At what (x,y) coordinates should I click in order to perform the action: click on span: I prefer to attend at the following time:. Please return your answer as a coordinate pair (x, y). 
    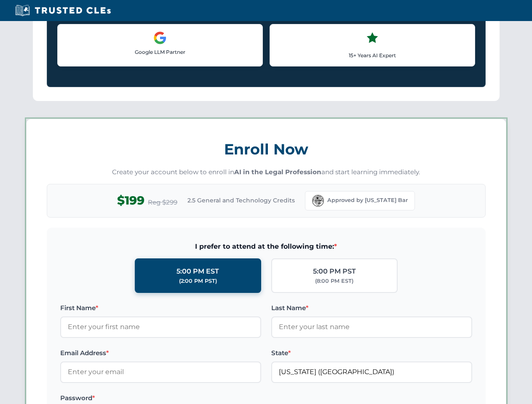
    Looking at the image, I should click on (266, 246).